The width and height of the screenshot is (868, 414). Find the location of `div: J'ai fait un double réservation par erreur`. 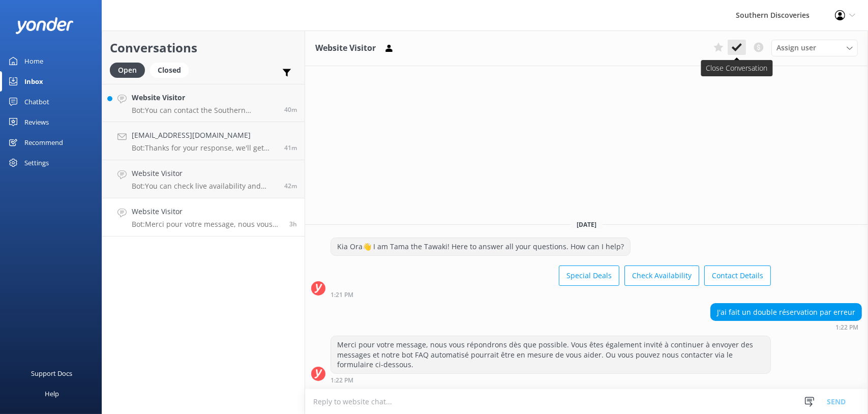

div: J'ai fait un double réservation par erreur is located at coordinates (786, 313).